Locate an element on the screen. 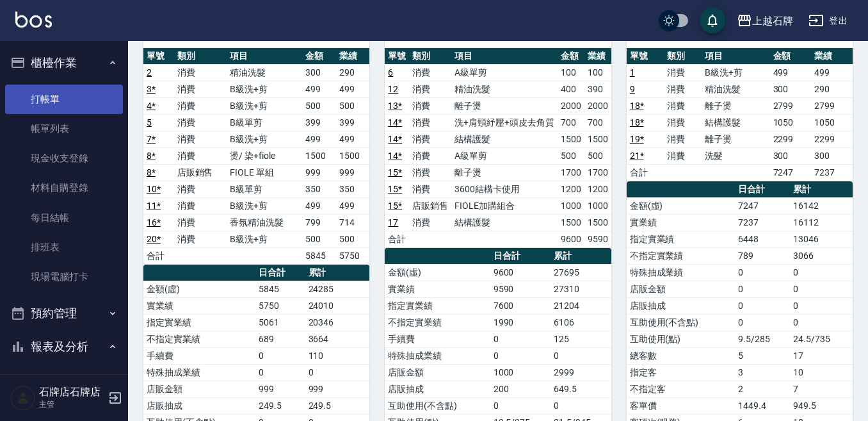 This screenshot has width=868, height=421. td: 店販金額 is located at coordinates (199, 389).